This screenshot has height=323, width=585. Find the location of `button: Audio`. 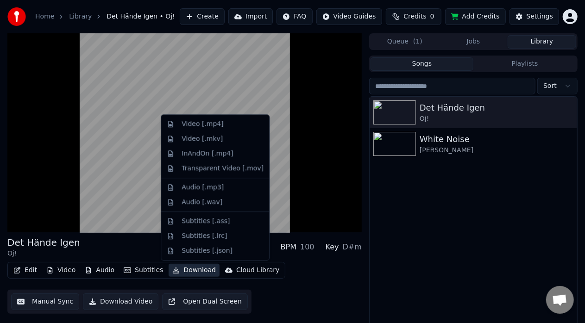

button: Audio is located at coordinates (100, 270).